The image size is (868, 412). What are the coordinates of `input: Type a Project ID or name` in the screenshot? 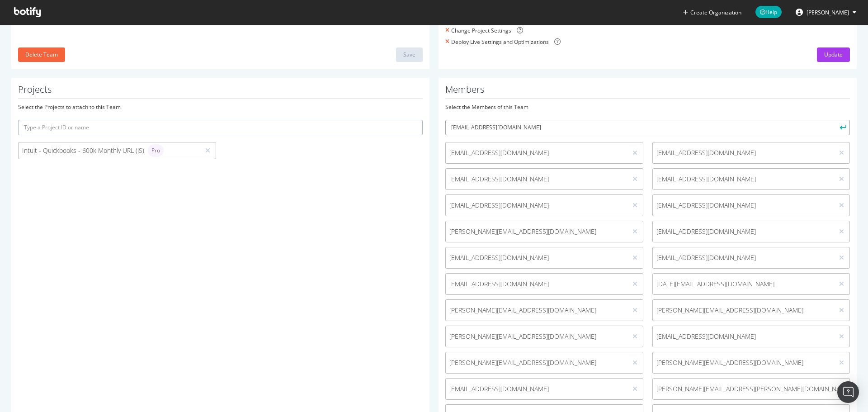 It's located at (220, 128).